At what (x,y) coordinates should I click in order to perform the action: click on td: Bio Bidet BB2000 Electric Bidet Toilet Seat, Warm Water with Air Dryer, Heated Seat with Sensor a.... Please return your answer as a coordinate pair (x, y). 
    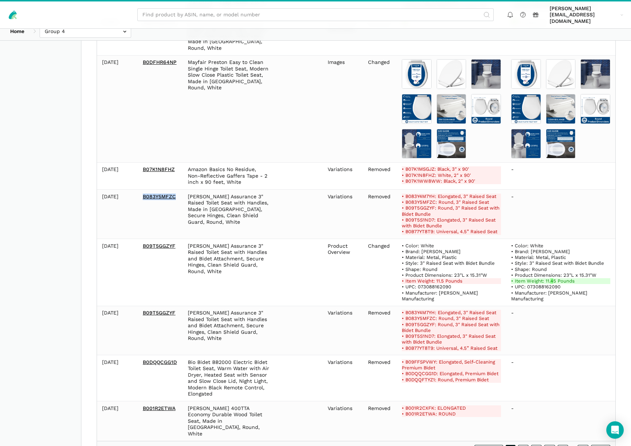
    Looking at the image, I should click on (228, 378).